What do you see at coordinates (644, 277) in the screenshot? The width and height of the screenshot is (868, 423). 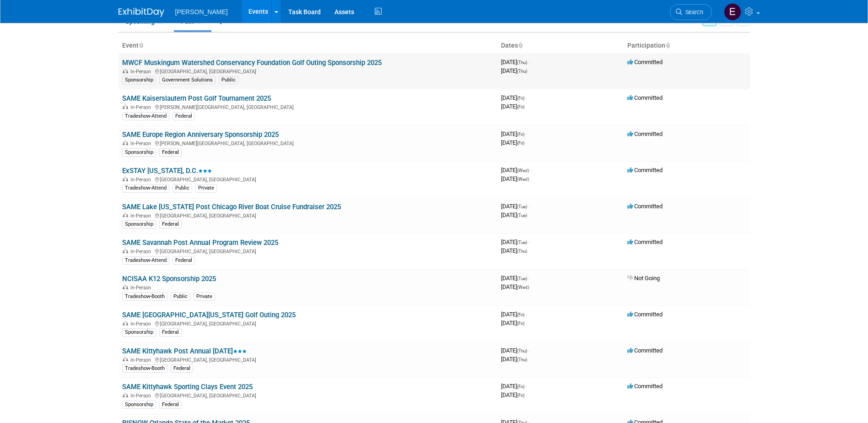 I see `span: Not Going` at bounding box center [644, 277].